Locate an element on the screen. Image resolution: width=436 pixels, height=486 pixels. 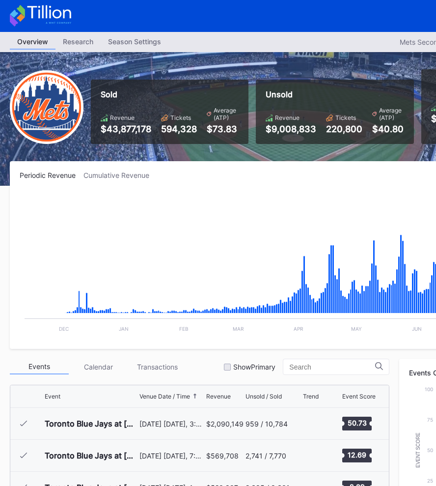
text: 12.69 is located at coordinates (357, 454).